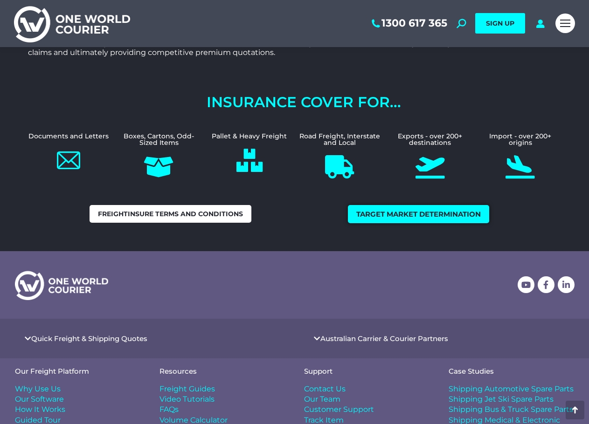  Describe the element at coordinates (430, 139) in the screenshot. I see `h2: Exports - over 200+ destinations` at that location.